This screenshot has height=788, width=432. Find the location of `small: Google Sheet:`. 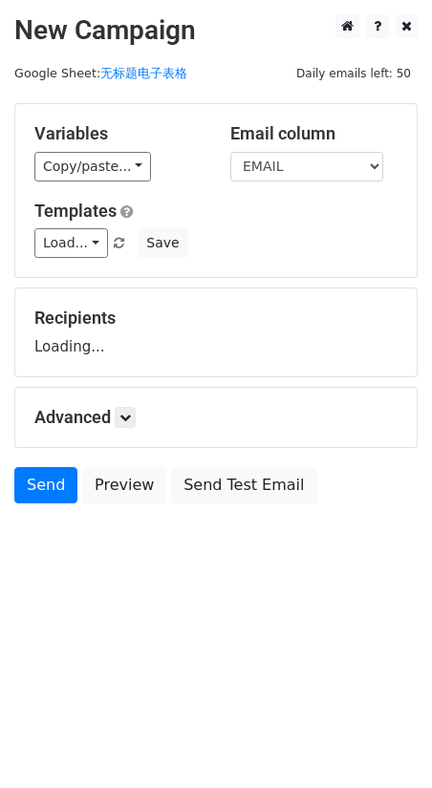

small: Google Sheet: is located at coordinates (100, 73).